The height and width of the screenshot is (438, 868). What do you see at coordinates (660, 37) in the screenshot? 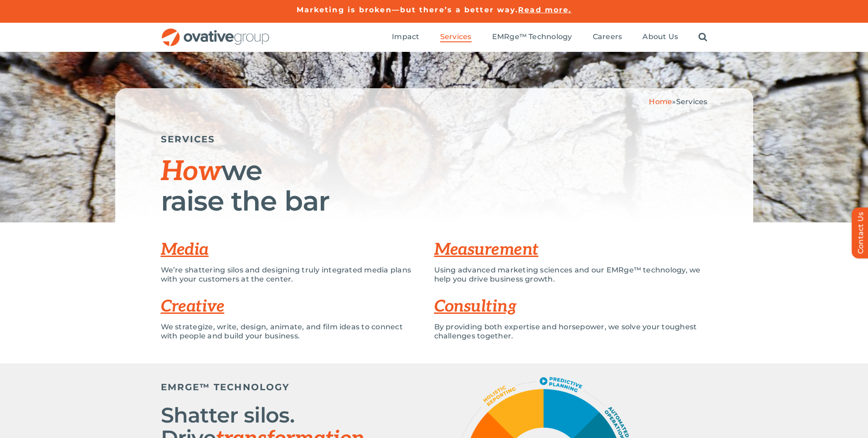
I see `a: About Us` at bounding box center [660, 37].